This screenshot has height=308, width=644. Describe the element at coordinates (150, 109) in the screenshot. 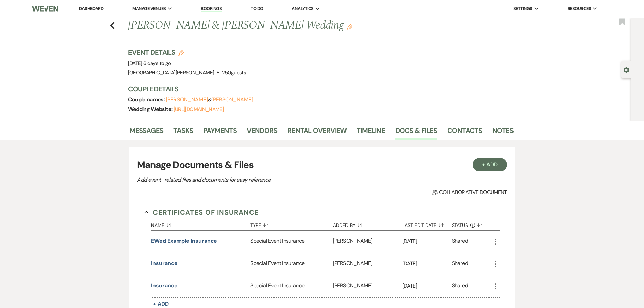

I see `span: Wedding Website:` at that location.